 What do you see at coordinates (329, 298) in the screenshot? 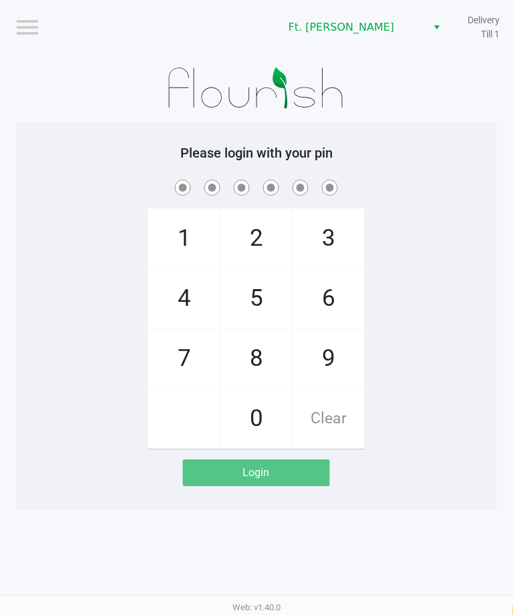
I see `span: 6` at bounding box center [329, 298].